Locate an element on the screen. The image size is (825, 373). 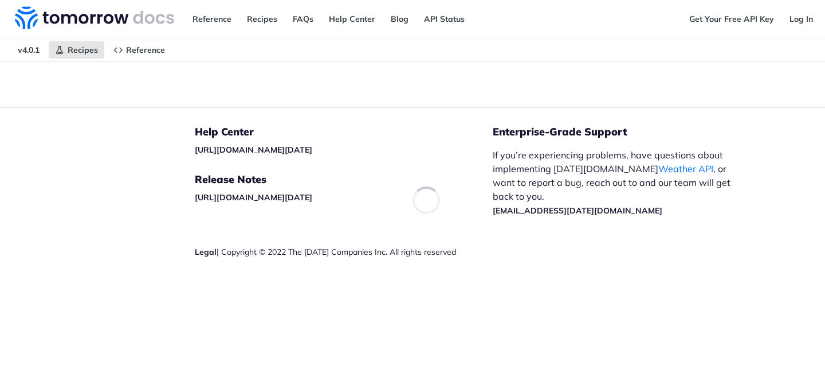
a: Get Your Free API Key is located at coordinates (732, 19).